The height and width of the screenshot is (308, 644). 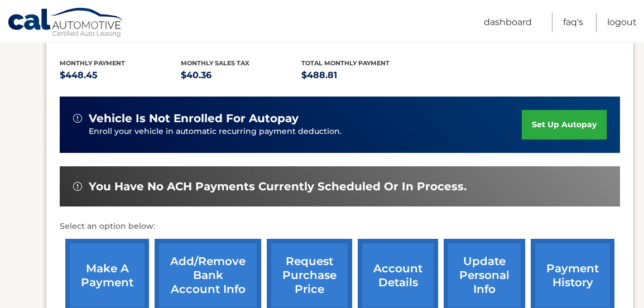 What do you see at coordinates (340, 227) in the screenshot?
I see `p: Select an option below:` at bounding box center [340, 227].